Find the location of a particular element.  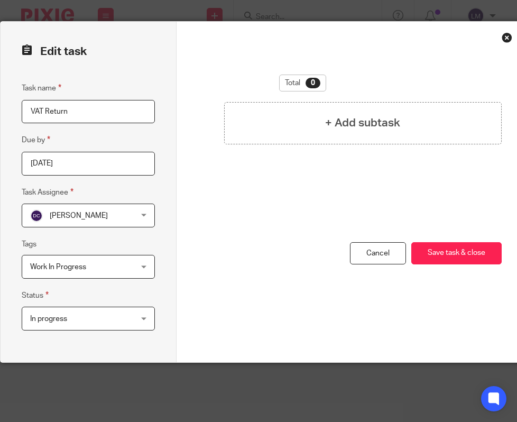

h4: + Add subtask is located at coordinates (362, 123).